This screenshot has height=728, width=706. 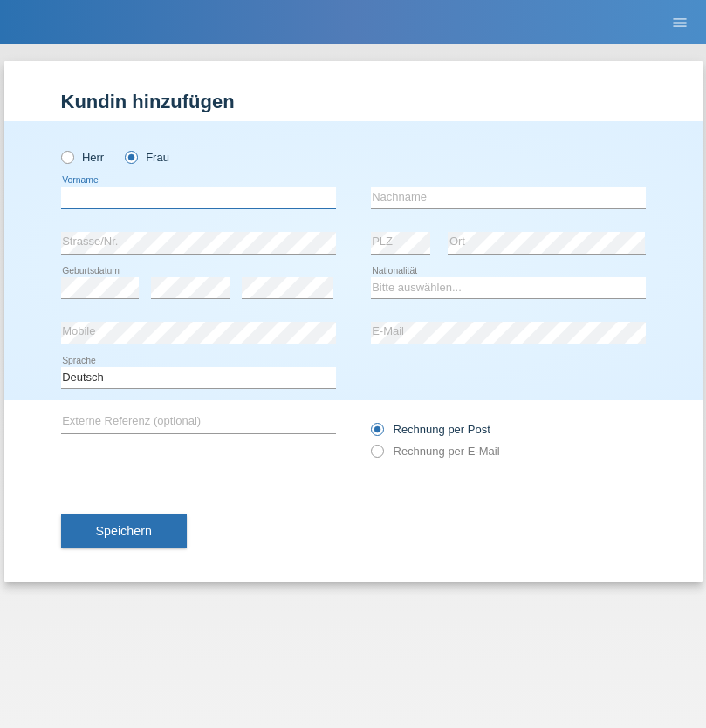 I want to click on input: Herr, so click(x=66, y=156).